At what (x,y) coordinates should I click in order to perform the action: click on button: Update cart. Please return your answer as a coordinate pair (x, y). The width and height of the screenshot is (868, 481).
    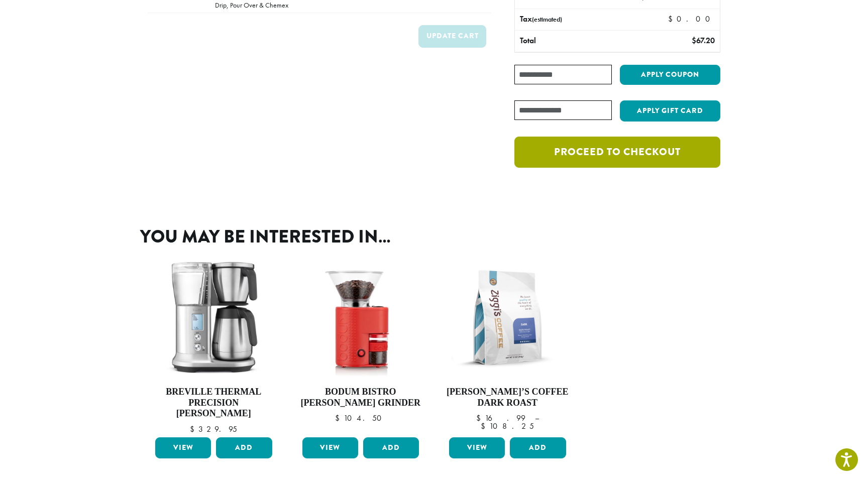
    Looking at the image, I should click on (452, 36).